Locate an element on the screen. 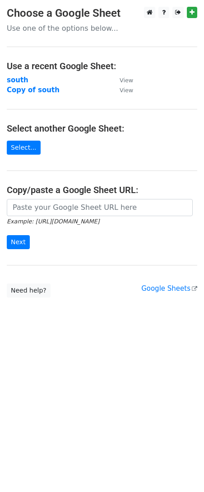 The image size is (204, 492). input: Paste your Google Sheet URL here is located at coordinates (100, 207).